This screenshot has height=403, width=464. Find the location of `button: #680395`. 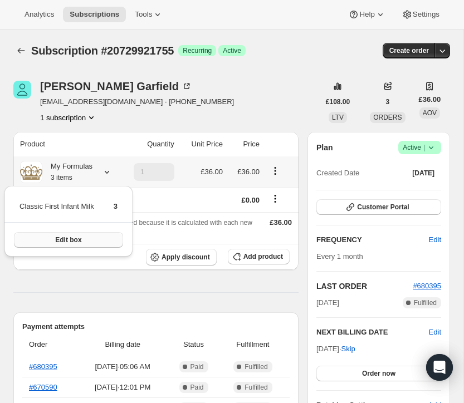

button: #680395 is located at coordinates (426, 286).